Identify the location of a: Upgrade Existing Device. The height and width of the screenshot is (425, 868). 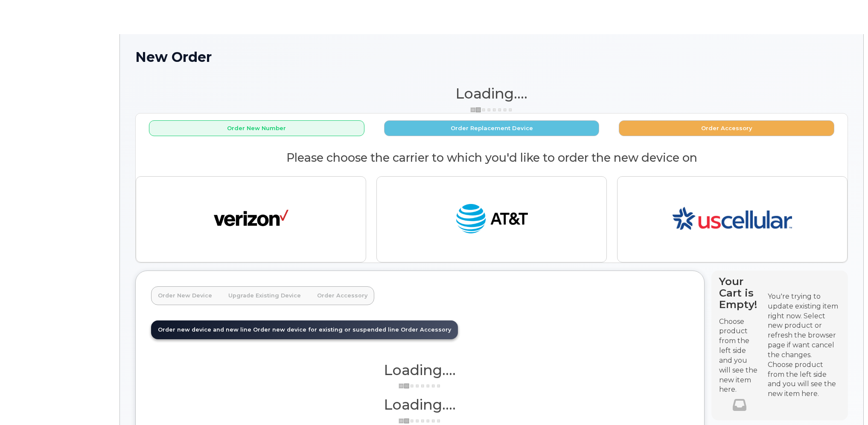
(264, 295).